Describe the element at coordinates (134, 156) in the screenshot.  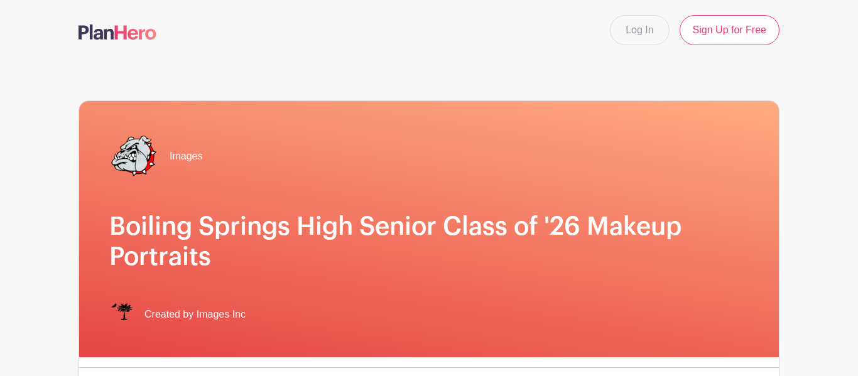
I see `img: bshs%20transp..png` at that location.